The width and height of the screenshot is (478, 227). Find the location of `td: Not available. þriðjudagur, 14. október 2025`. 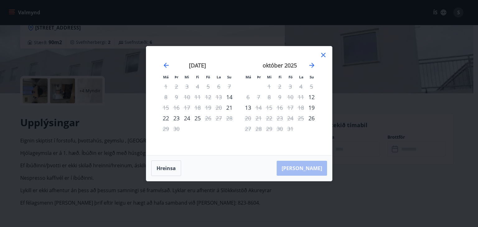

td: Not available. þriðjudagur, 14. október 2025 is located at coordinates (259, 108).